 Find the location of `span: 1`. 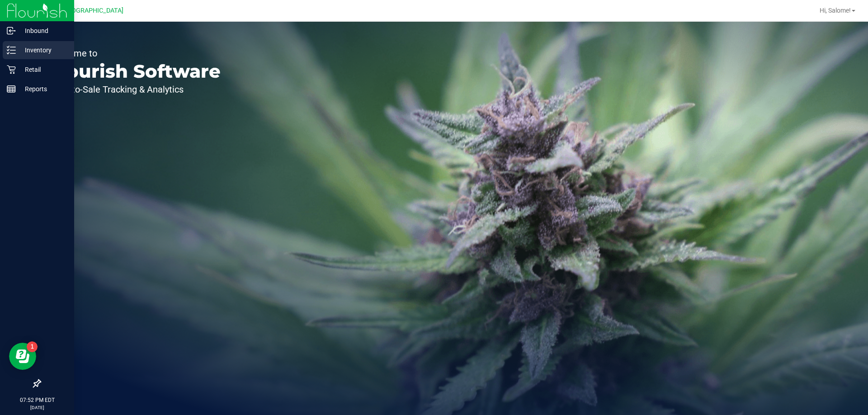

span: 1 is located at coordinates (5, 5).